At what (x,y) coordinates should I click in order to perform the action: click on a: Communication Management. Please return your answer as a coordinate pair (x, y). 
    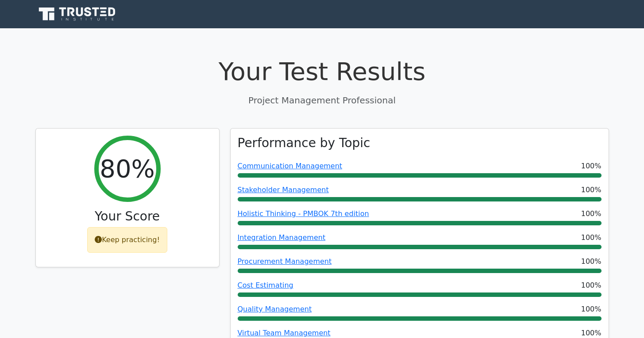
    Looking at the image, I should click on (290, 166).